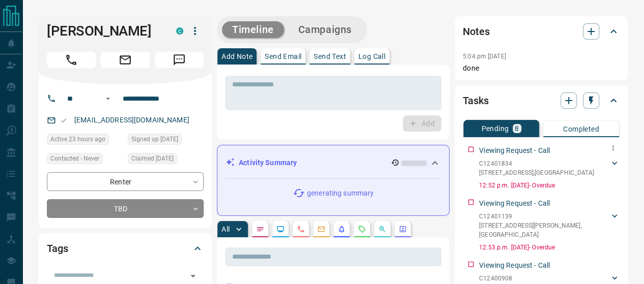 Image resolution: width=644 pixels, height=284 pixels. What do you see at coordinates (301, 229) in the screenshot?
I see `svg: Calls` at bounding box center [301, 229].